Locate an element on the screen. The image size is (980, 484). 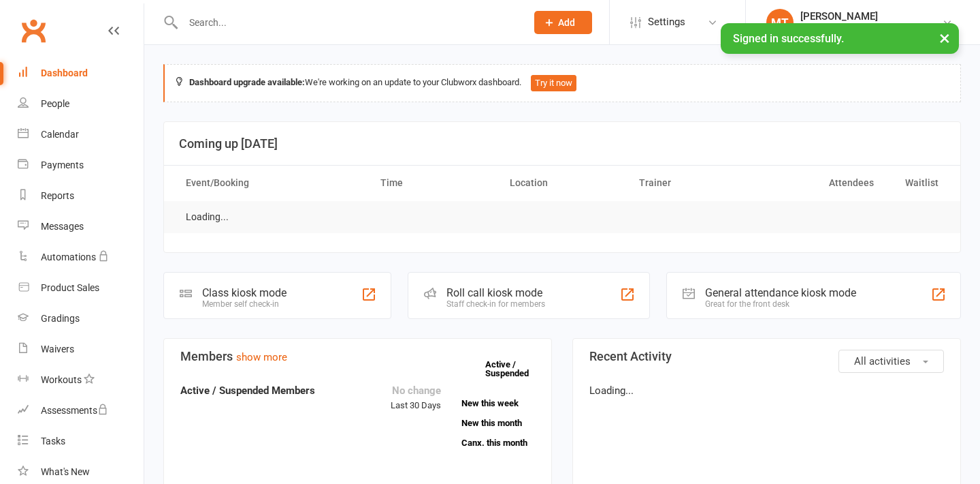
a: Payments is located at coordinates (80, 165).